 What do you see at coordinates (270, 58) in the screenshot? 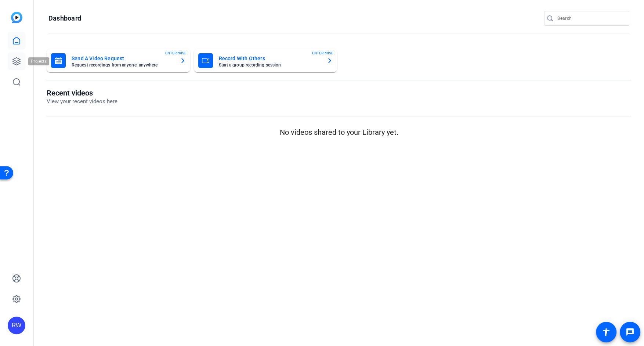
I see `mat-card-title: Record With Others` at bounding box center [270, 58].